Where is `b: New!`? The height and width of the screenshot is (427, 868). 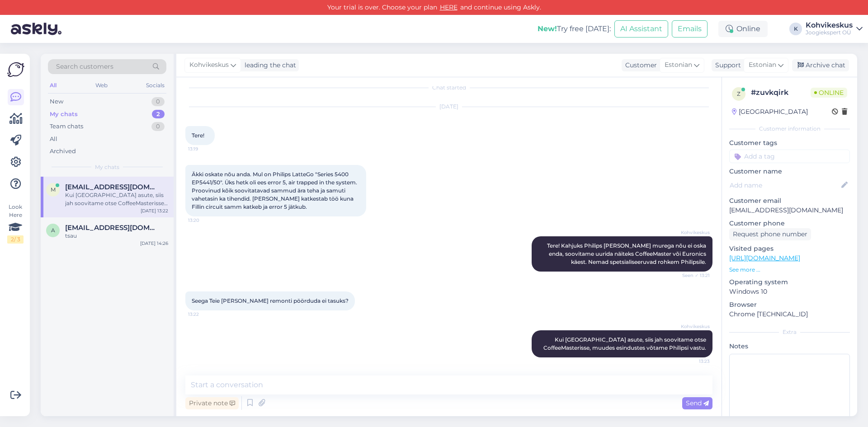
b: New! is located at coordinates (547, 28).